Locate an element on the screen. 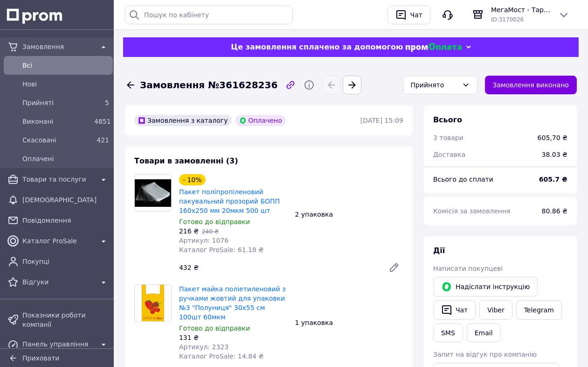  button: Замовлення виконано is located at coordinates (531, 85).